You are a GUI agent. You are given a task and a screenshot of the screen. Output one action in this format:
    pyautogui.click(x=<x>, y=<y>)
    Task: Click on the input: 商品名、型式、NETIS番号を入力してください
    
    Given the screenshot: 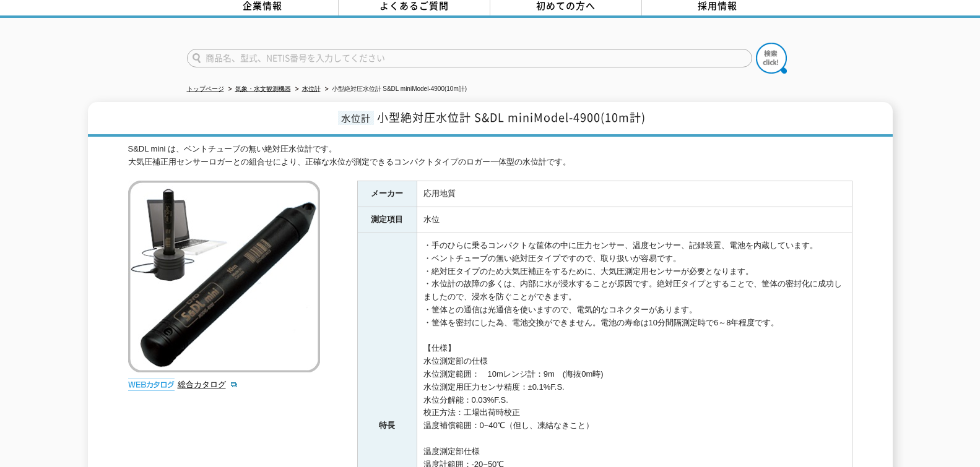 What is the action you would take?
    pyautogui.click(x=469, y=58)
    